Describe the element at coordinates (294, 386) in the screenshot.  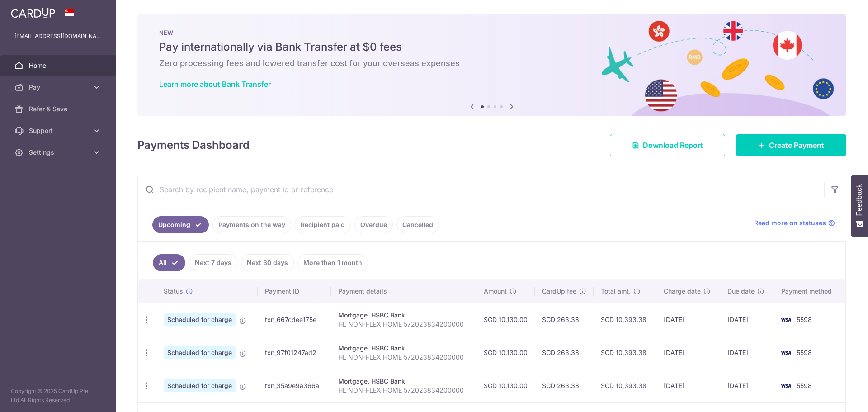
I see `td: txn_35a9e9a366a` at that location.